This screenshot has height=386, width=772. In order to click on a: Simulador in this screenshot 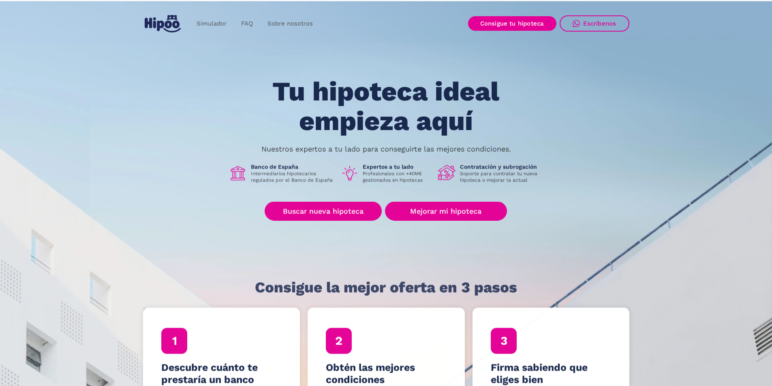, I will do `click(212, 24)`.